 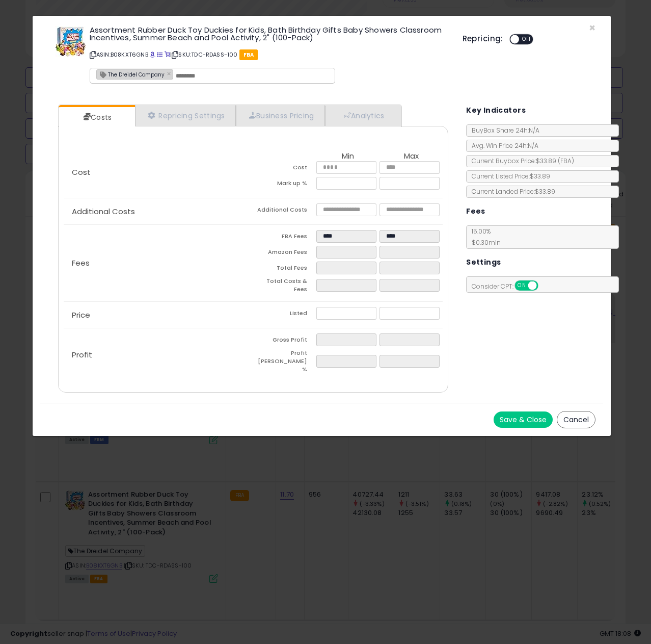 What do you see at coordinates (483, 262) in the screenshot?
I see `h5: Settings` at bounding box center [483, 262].